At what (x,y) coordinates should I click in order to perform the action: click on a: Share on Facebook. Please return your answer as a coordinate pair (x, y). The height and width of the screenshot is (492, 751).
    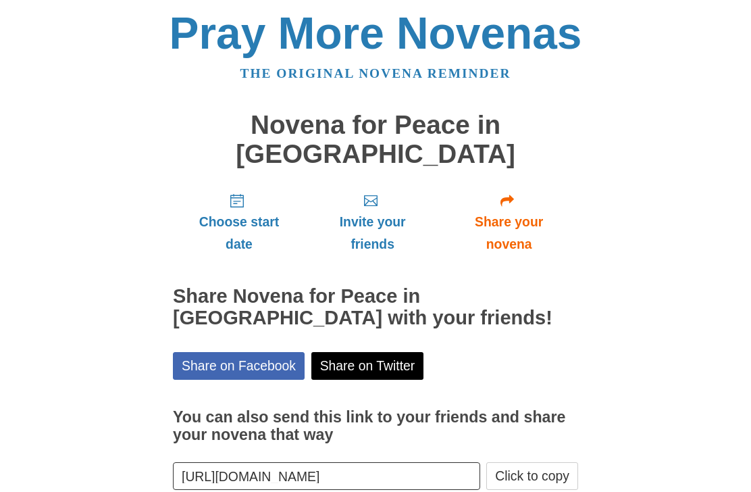
    Looking at the image, I should click on (239, 366).